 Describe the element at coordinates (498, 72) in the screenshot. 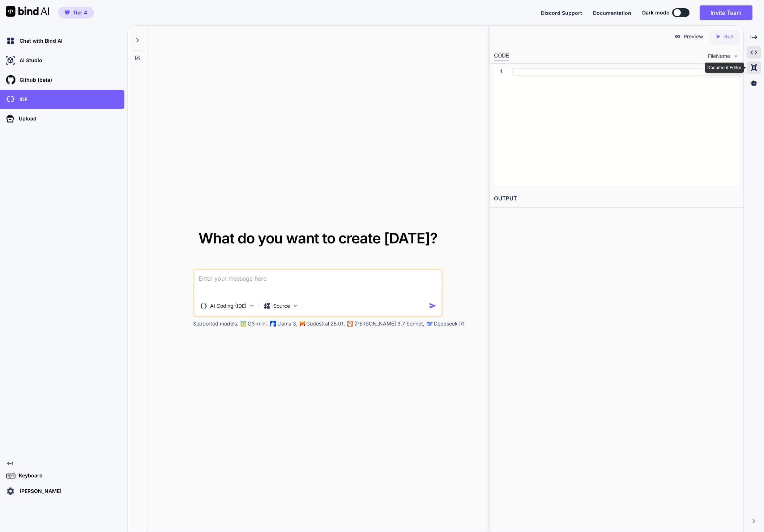

I see `div: 1` at that location.